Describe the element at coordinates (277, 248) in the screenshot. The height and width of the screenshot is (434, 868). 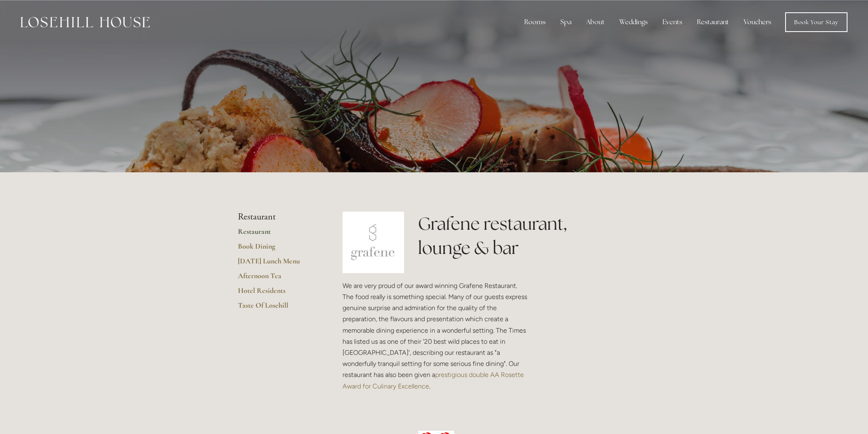
I see `a: Book Dining` at that location.